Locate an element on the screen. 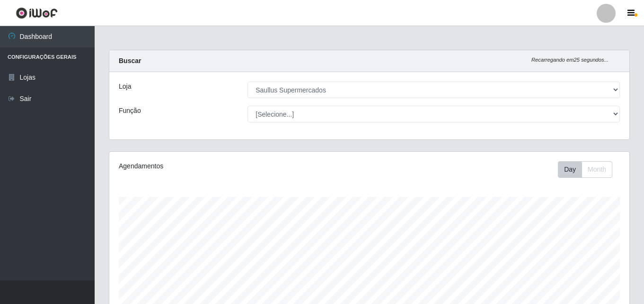 The width and height of the screenshot is (644, 304). div: Agendamentos is located at coordinates (219, 165).